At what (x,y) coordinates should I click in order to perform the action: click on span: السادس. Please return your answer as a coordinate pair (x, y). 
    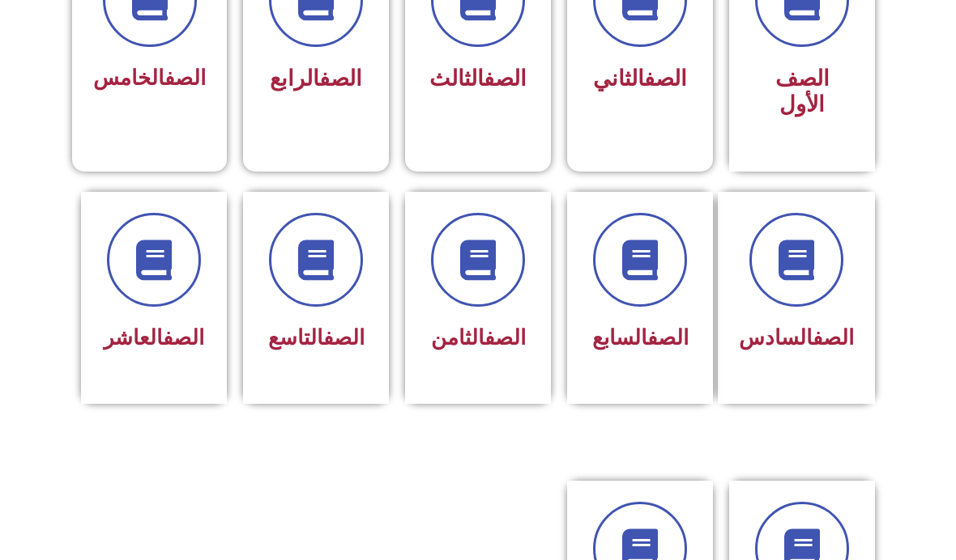
    Looking at the image, I should click on (796, 338).